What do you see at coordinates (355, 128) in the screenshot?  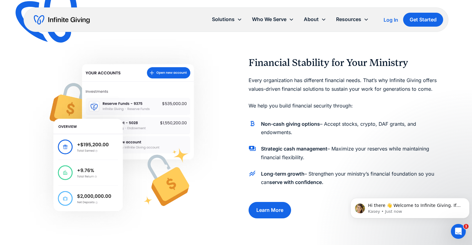 I see `p: – Accept stocks, crypto, DAF grants, and endowments.` at bounding box center [355, 128].